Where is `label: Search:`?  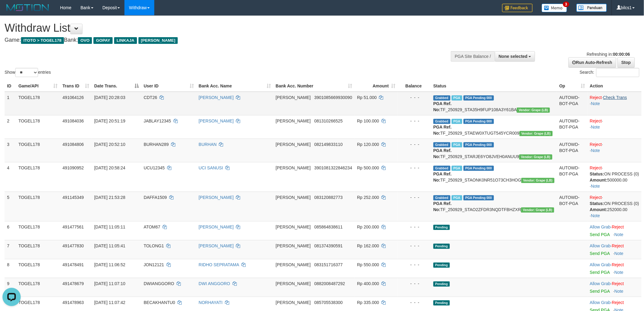 label: Search: is located at coordinates (609, 72).